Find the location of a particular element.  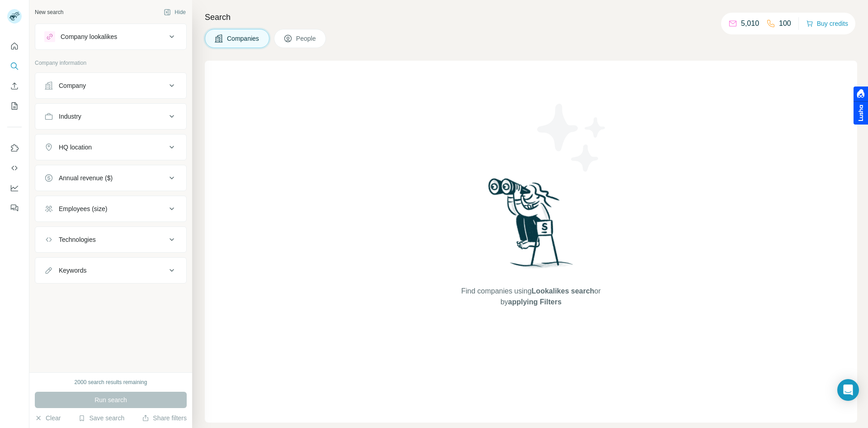

div: Company lookalikes is located at coordinates (89, 37).